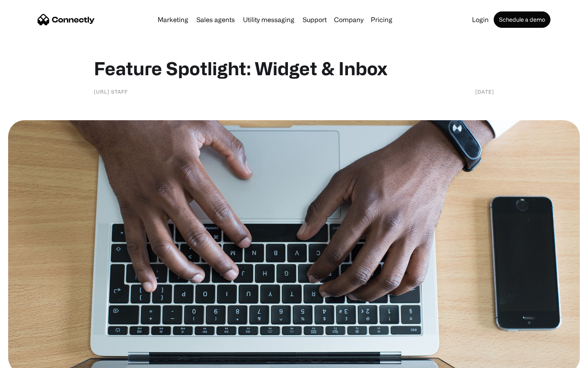 The image size is (588, 368). Describe the element at coordinates (314, 20) in the screenshot. I see `a: Support` at that location.